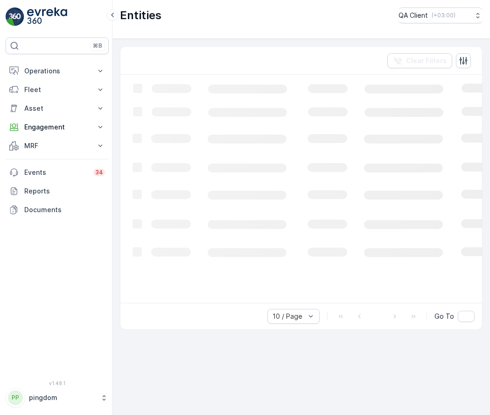 The width and height of the screenshot is (490, 415). Describe the element at coordinates (57, 90) in the screenshot. I see `button: Fleet` at that location.